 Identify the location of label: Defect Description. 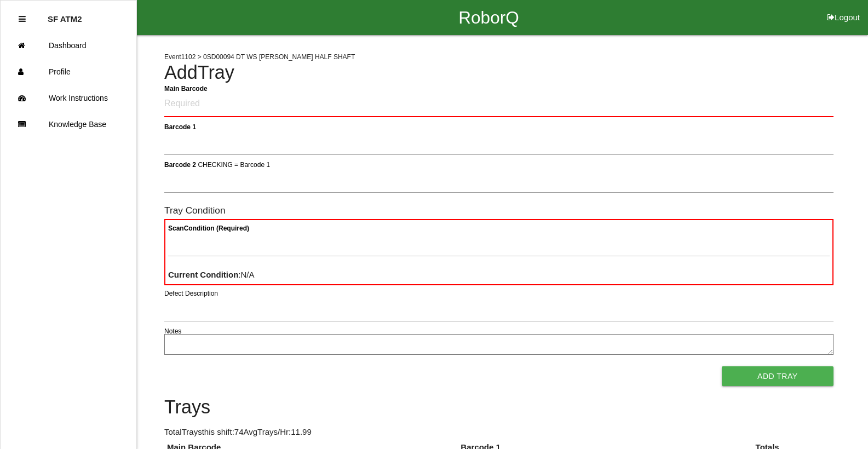
(192, 293).